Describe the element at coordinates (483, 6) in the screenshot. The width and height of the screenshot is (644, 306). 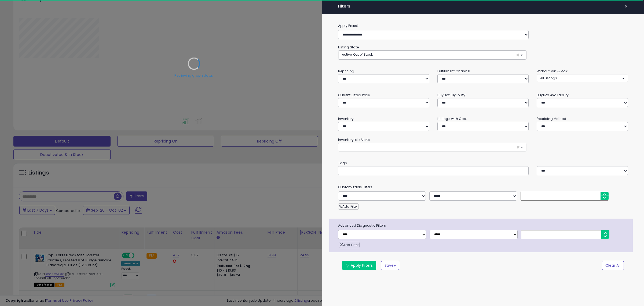
I see `h4: Filters` at that location.